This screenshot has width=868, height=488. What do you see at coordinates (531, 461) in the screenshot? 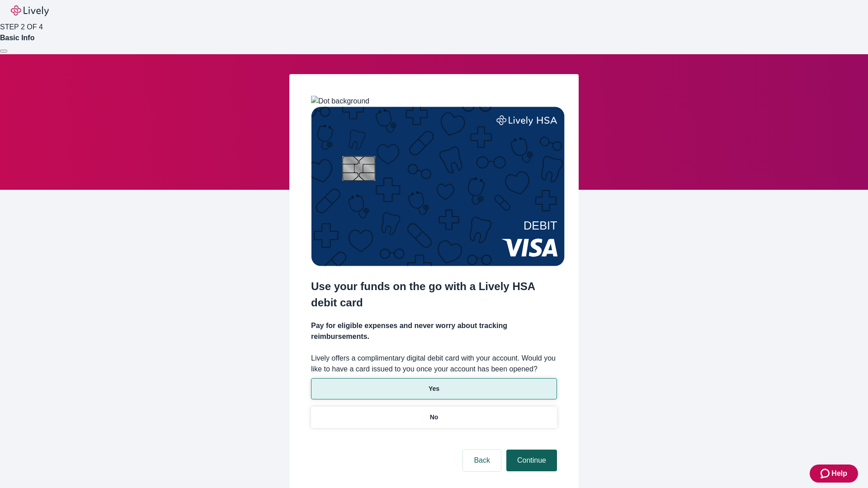
I see `button: Continue` at bounding box center [531, 461].